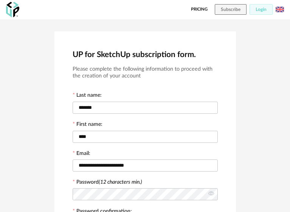 The image size is (290, 212). What do you see at coordinates (231, 9) in the screenshot?
I see `span: Subscribe` at bounding box center [231, 9].